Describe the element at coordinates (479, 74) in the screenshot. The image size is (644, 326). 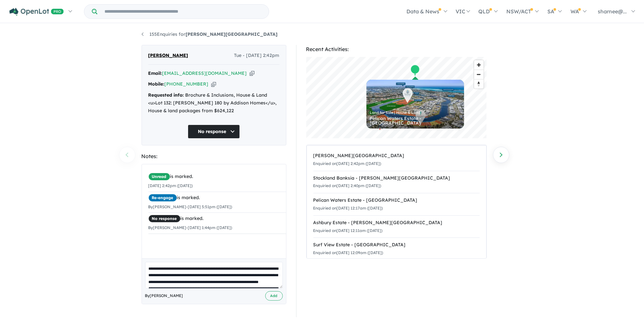
I see `span: Zoom out` at that location.